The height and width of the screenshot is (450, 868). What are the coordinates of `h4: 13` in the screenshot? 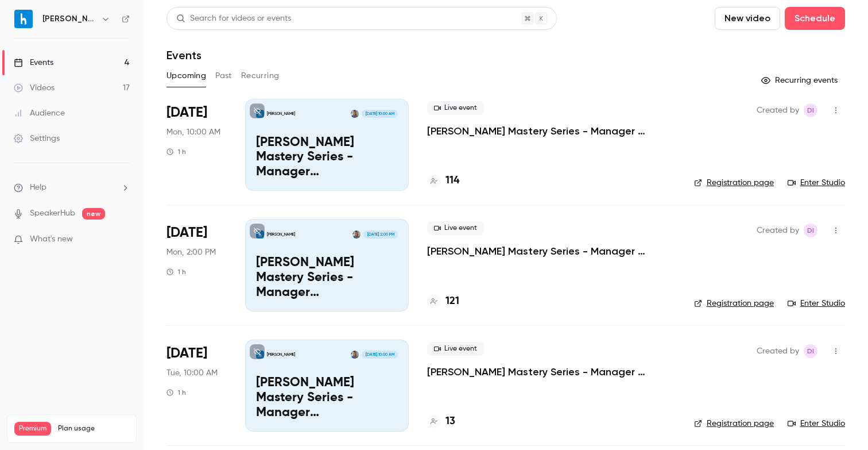 It's located at (450, 421).